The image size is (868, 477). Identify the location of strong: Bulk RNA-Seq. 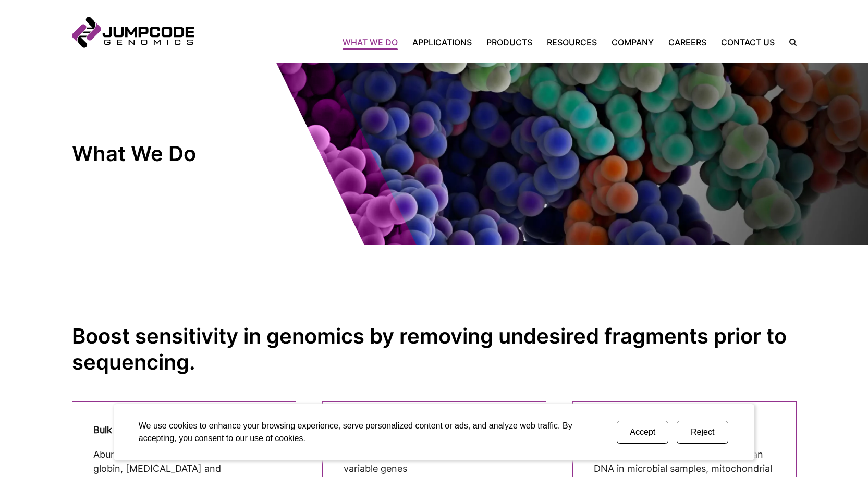
(124, 430).